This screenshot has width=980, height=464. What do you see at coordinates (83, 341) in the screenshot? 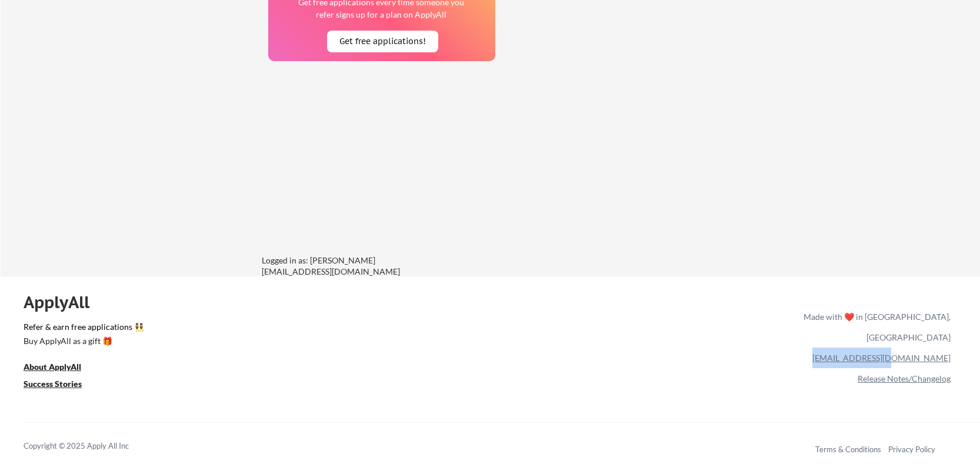
I see `div: Buy ApplyAll as a gift 🎁` at bounding box center [83, 341].